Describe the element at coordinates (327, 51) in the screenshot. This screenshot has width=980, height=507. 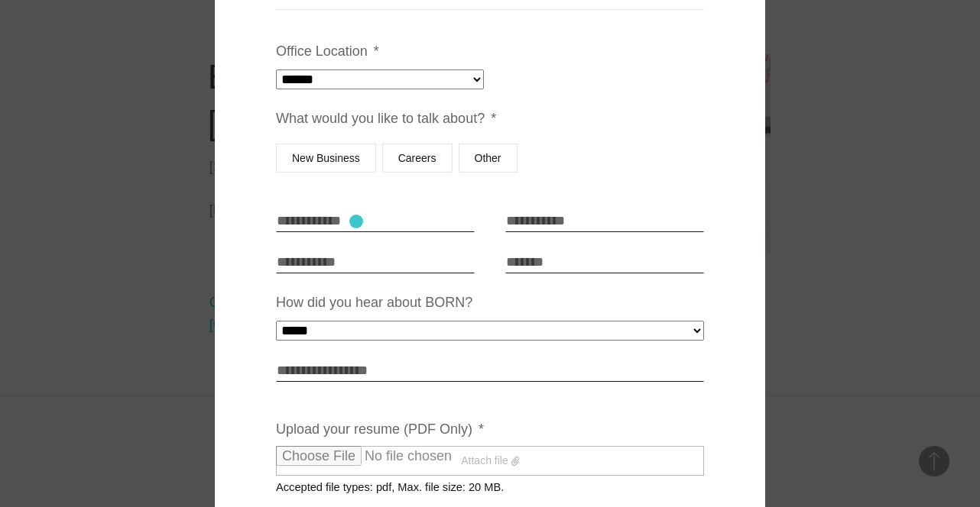
I see `label: Office Location` at that location.